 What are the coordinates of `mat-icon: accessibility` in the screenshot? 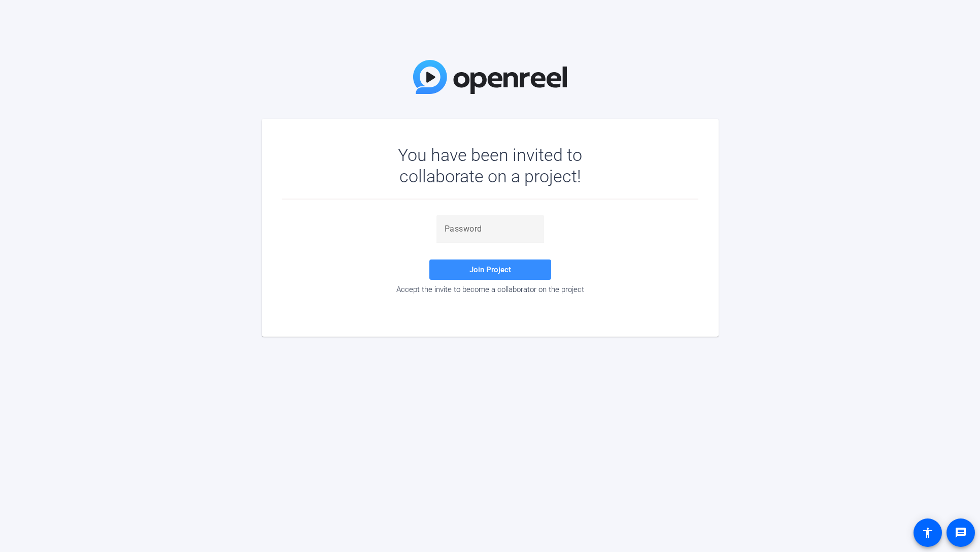 It's located at (928, 532).